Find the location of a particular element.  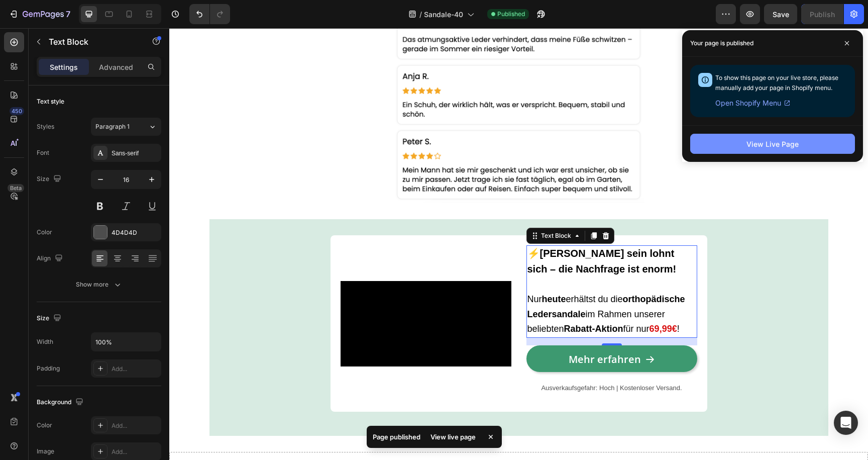

div: Width is located at coordinates (45, 342).